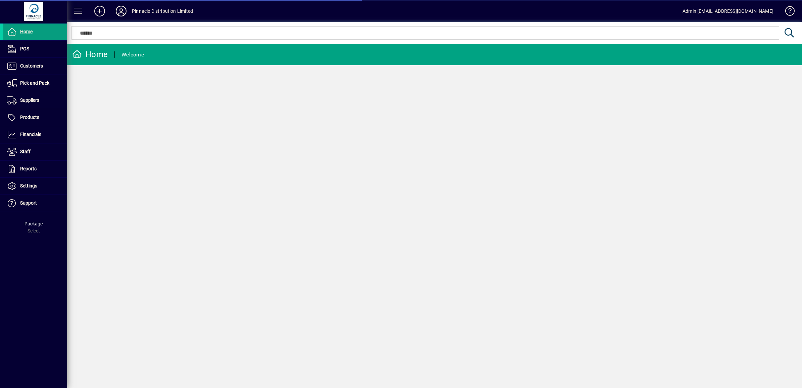 The height and width of the screenshot is (388, 802). I want to click on a: Support, so click(35, 203).